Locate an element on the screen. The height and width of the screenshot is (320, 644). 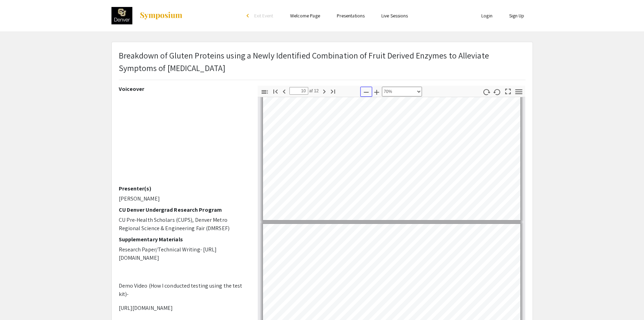
h2: Supplementary Materials is located at coordinates (183, 239).